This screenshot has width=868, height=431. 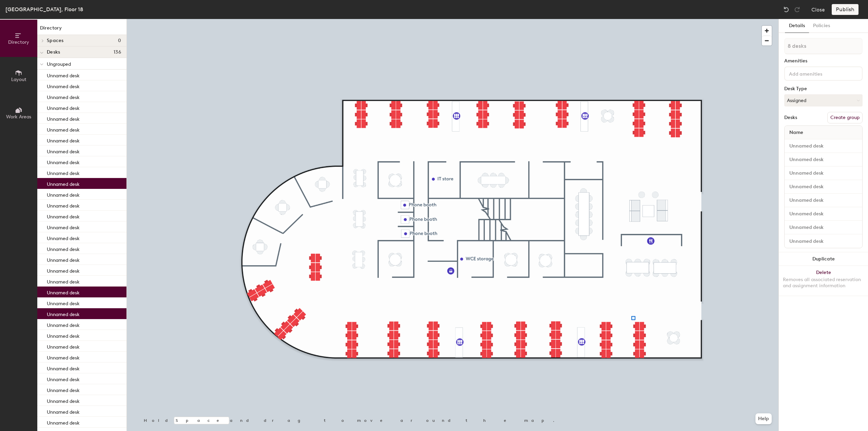 What do you see at coordinates (791, 118) in the screenshot?
I see `div: Desks` at bounding box center [791, 118].